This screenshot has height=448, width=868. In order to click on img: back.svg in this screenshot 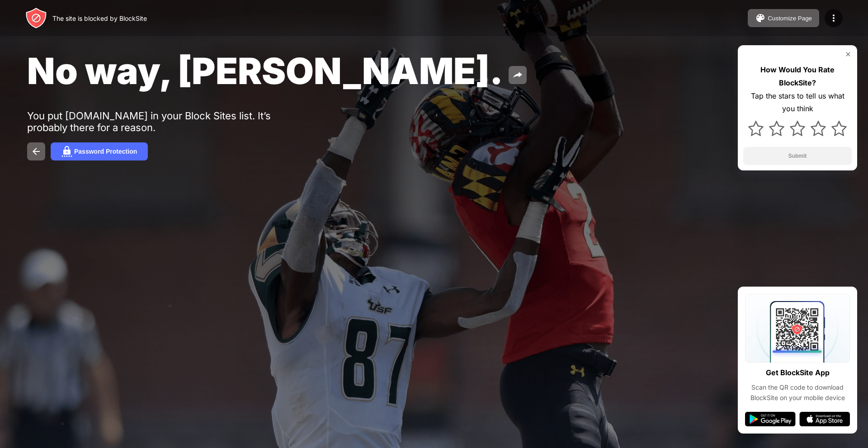, I will do `click(36, 151)`.